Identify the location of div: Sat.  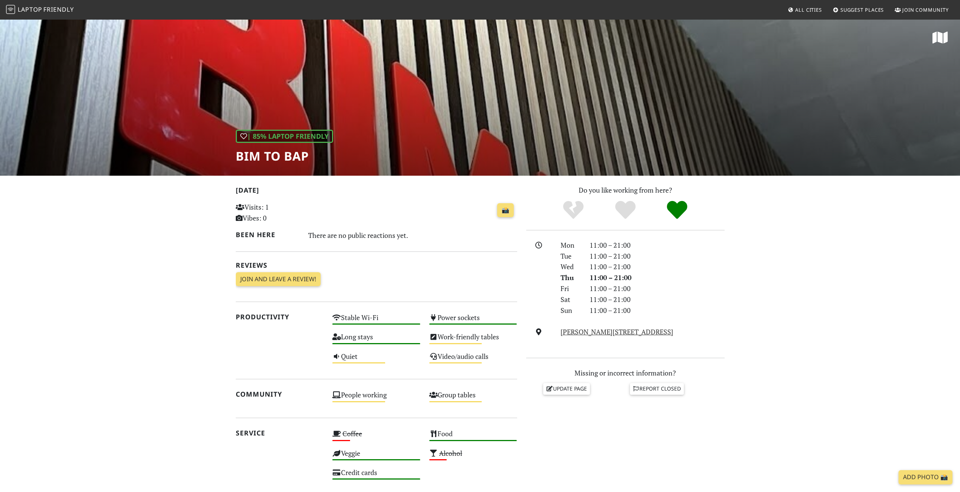
(571, 300).